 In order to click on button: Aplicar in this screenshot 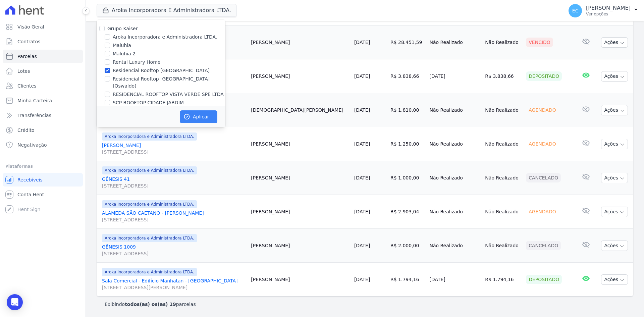, I will do `click(199, 117)`.